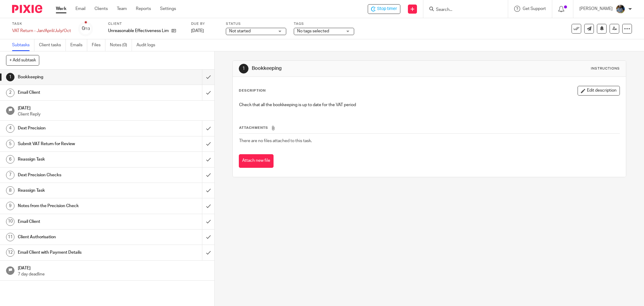 The height and width of the screenshot is (306, 644). I want to click on a: Emails, so click(79, 45).